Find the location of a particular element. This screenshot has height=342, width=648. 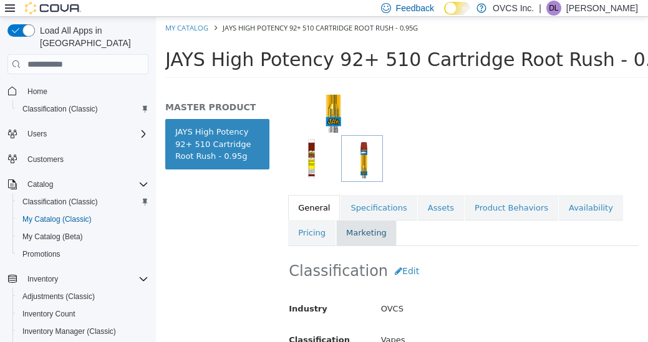

a: Marketing is located at coordinates (210, 216).